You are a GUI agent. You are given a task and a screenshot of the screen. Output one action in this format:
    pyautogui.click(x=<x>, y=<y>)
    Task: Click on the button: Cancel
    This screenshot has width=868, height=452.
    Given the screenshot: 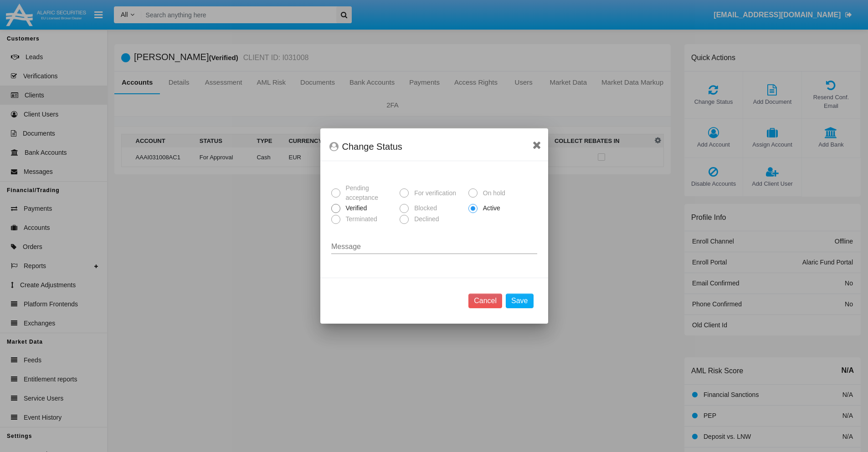 What is the action you would take?
    pyautogui.click(x=485, y=301)
    